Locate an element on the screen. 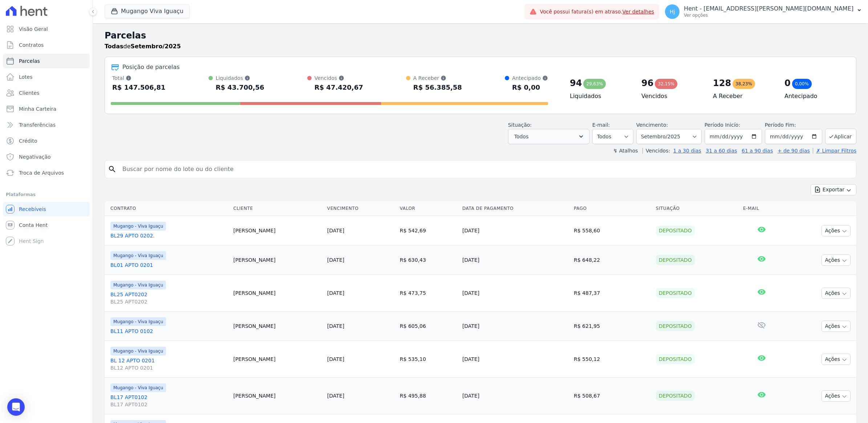 This screenshot has height=423, width=868. h4: A Receber is located at coordinates (742, 97).